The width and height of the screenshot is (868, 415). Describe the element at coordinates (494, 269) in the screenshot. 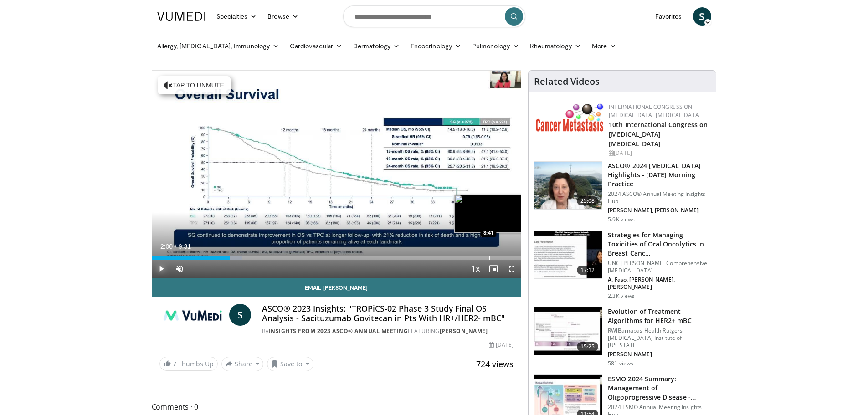

I see `button: Enable picture-in-picture mode` at that location.